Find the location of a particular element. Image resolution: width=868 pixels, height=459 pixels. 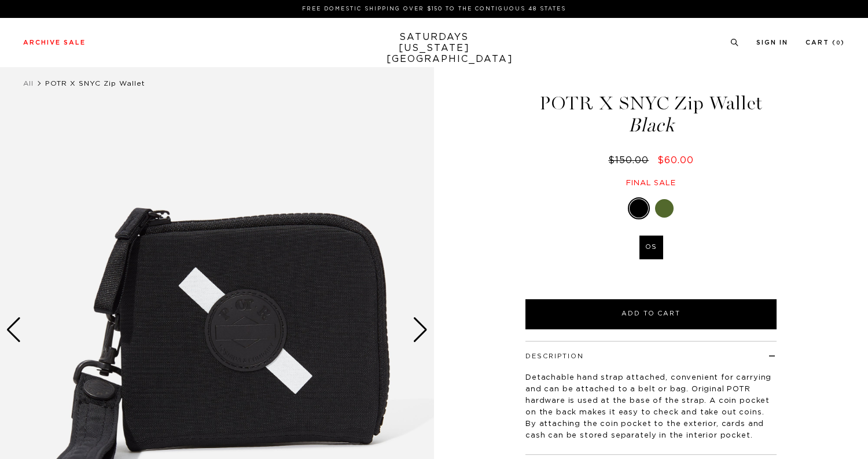

span: POTR X SNYC Zip Wallet is located at coordinates (95, 84).